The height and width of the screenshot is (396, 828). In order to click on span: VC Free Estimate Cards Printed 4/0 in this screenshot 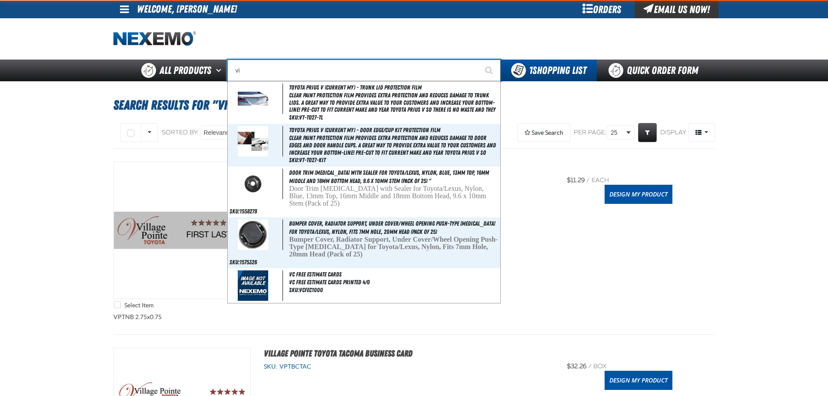, I will do `click(393, 282)`.